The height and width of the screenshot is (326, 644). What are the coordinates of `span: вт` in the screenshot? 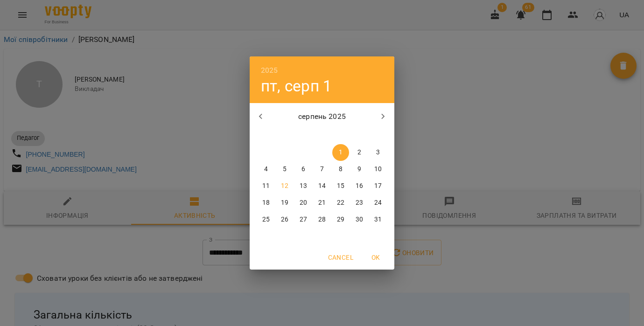 It's located at (284, 135).